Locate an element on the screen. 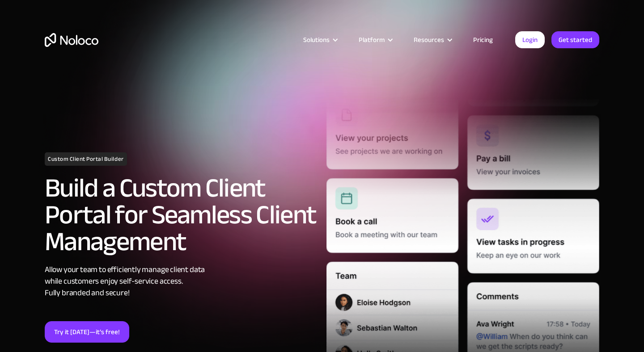 The image size is (644, 352). h2: Build a Custom Client Portal for Seamless Client Management is located at coordinates (181, 215).